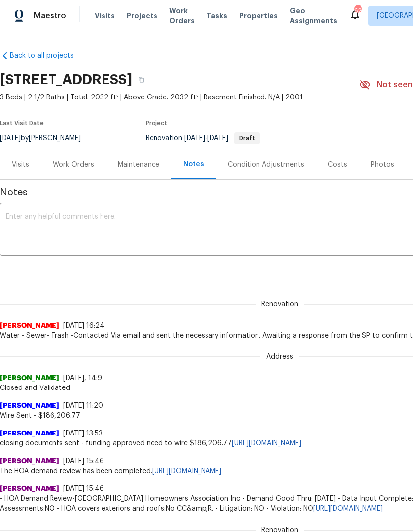 The height and width of the screenshot is (532, 413). Describe the element at coordinates (73, 165) in the screenshot. I see `div: Work Orders` at that location.